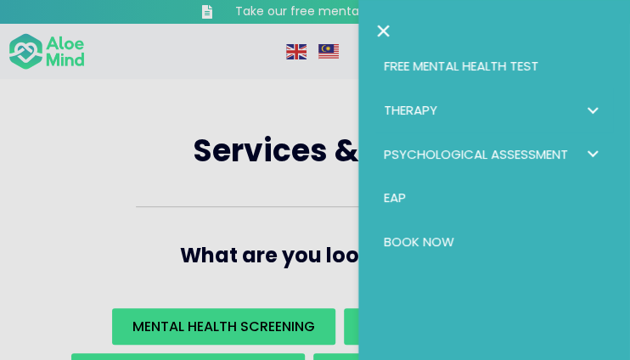  Describe the element at coordinates (418, 241) in the screenshot. I see `span: Book Now` at that location.